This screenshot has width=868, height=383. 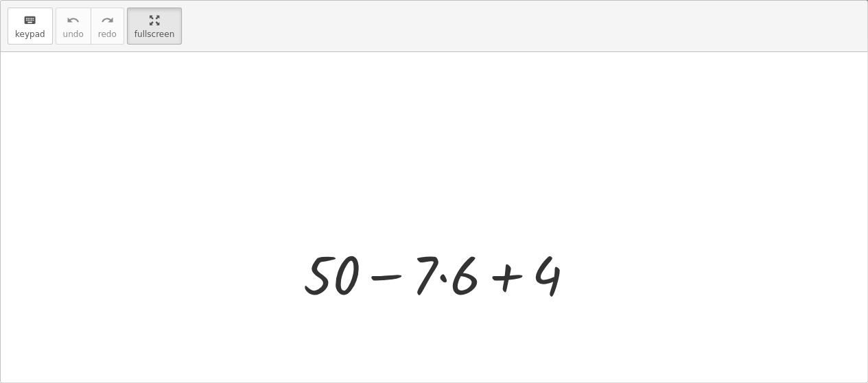 What do you see at coordinates (107, 21) in the screenshot?
I see `i: redo` at bounding box center [107, 21].